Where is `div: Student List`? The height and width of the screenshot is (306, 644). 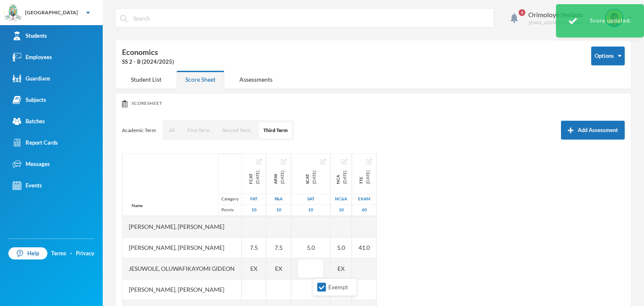 div: Student List is located at coordinates (146, 79).